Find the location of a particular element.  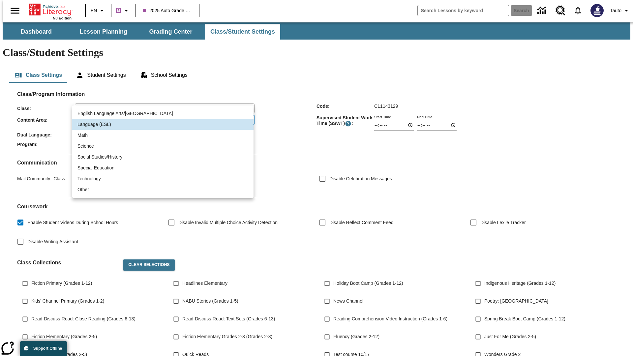

li: Math is located at coordinates (163, 135).